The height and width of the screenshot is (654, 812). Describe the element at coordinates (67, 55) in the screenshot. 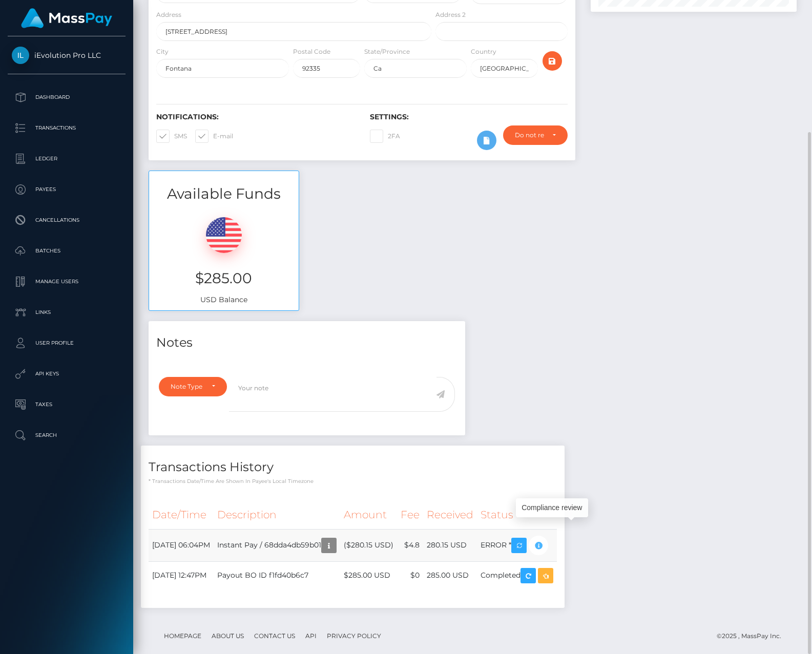

I see `span: iEvolution Pro LLC` at that location.